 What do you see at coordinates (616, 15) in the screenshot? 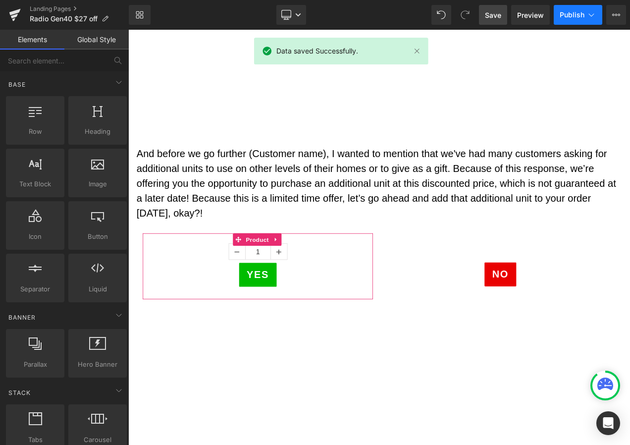
I see `button: More` at bounding box center [616, 15].